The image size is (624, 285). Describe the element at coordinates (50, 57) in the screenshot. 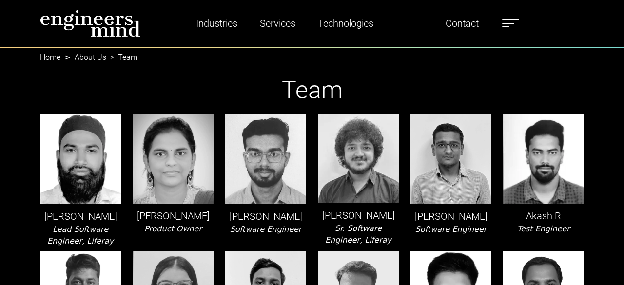

I see `a: Home` at that location.